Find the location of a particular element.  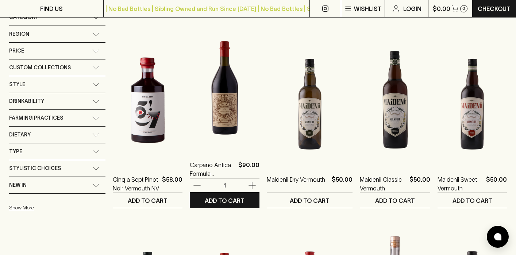

span: Region is located at coordinates (19, 34).